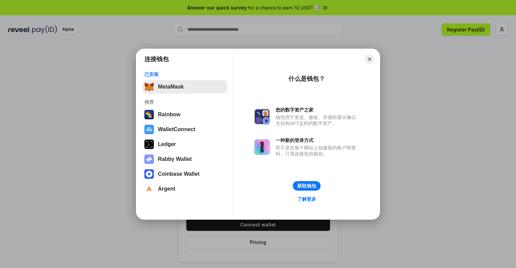  Describe the element at coordinates (185, 144) in the screenshot. I see `button: Ledger` at that location.